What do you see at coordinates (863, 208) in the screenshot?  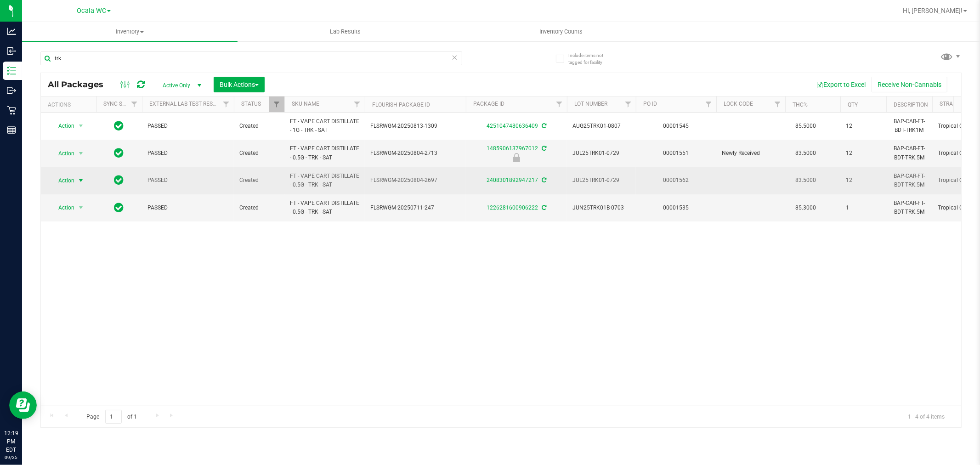 I see `span: 1` at bounding box center [863, 208].